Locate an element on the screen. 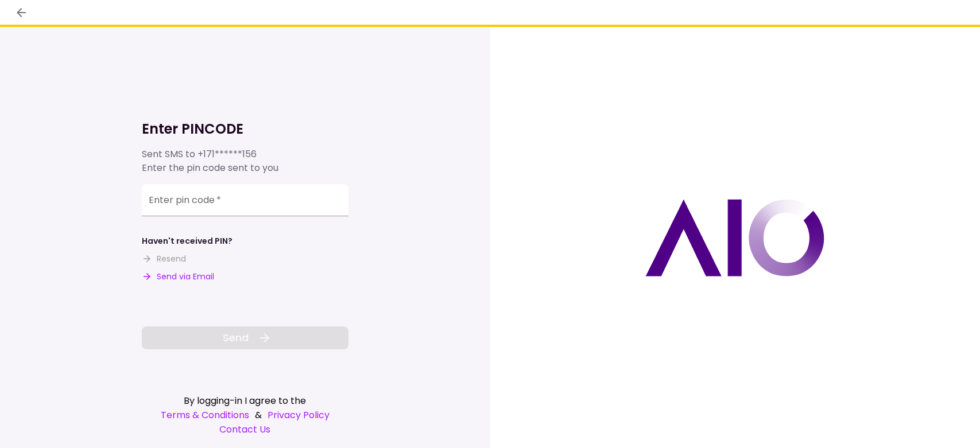 The height and width of the screenshot is (448, 980). h1: Enter PINCODE is located at coordinates (245, 129).